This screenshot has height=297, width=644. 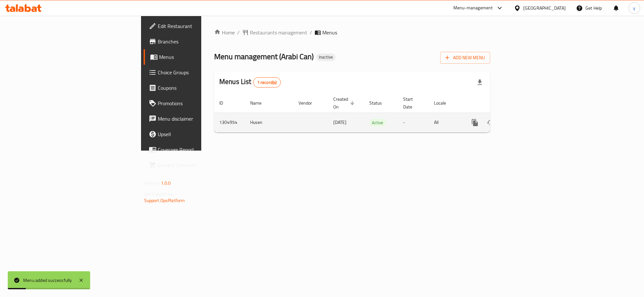 I want to click on span: Name, so click(x=260, y=103).